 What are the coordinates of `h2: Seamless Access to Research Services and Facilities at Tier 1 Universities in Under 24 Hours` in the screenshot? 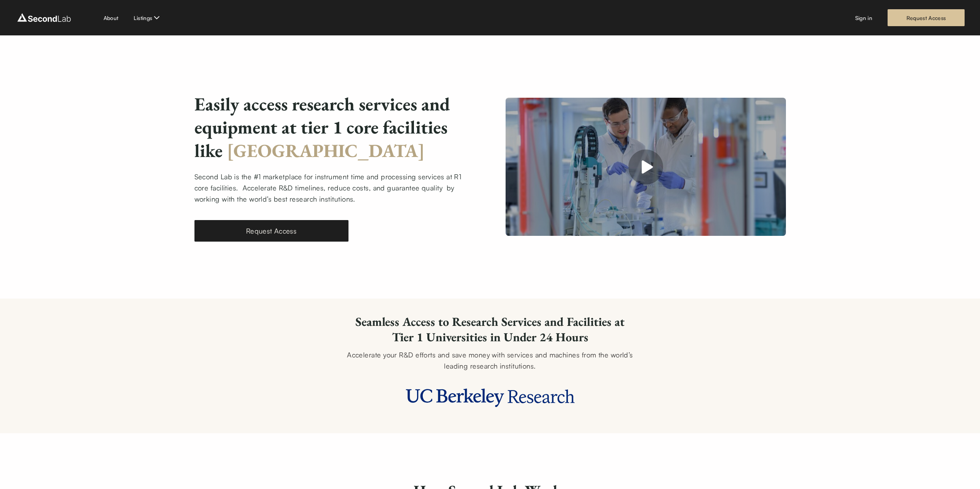 It's located at (490, 329).